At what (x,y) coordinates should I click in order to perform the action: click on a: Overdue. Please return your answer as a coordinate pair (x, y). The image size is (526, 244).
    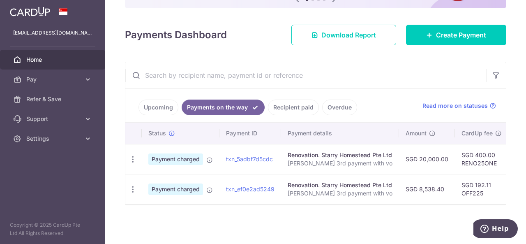
    Looking at the image, I should click on (339, 107).